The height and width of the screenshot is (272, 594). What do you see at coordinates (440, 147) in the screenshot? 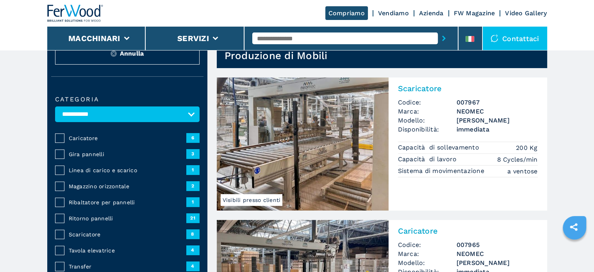
I see `p: Capacità di sollevamento` at bounding box center [440, 147].